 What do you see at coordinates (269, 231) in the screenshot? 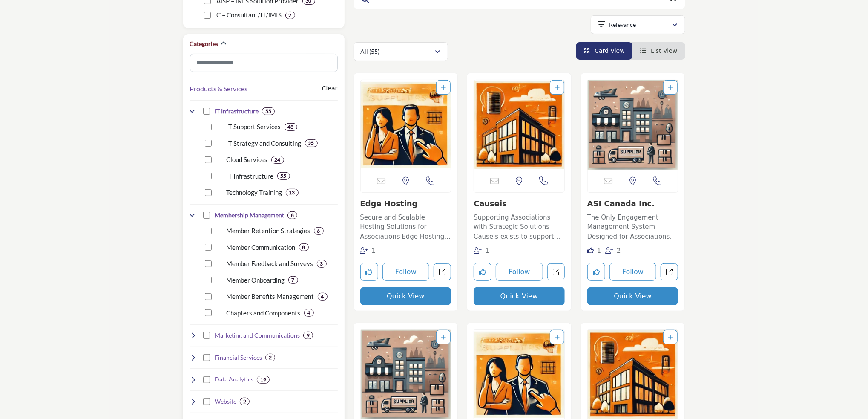
I see `p: Member Retention Strategies: Data-driven strategies to increase member satisfaction and retention...` at bounding box center [269, 231].